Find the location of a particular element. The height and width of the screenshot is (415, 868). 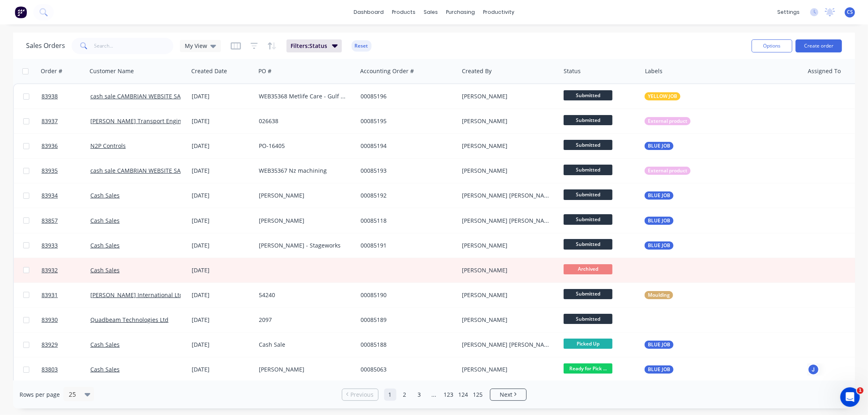

div: J is located at coordinates (814, 370).